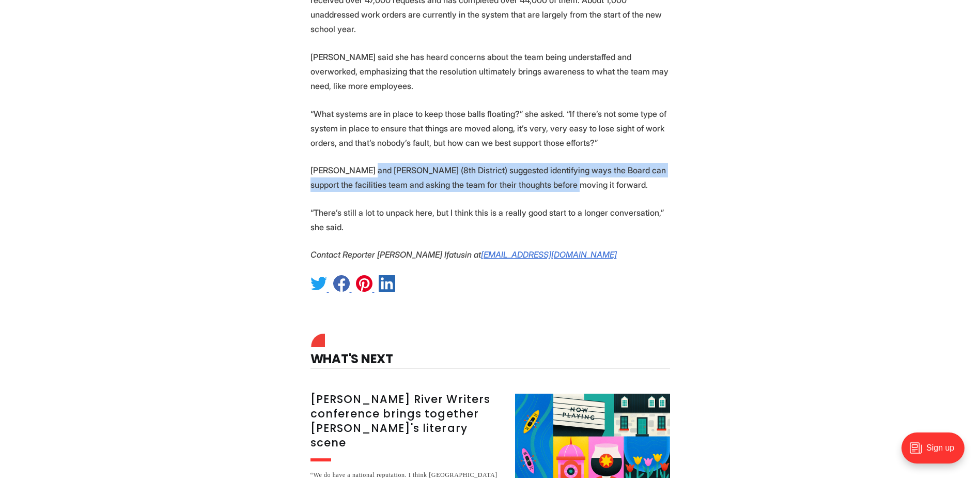 The height and width of the screenshot is (478, 980). Describe the element at coordinates (490, 219) in the screenshot. I see `p: “There’s still a lot to unpack here, but I think this is a really good start to a longer conversa...` at that location.